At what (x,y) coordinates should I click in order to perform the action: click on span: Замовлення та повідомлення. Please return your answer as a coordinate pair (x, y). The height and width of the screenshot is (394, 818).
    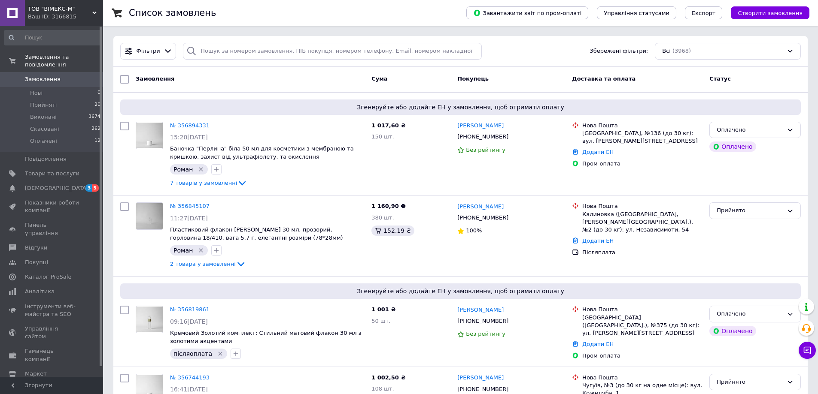
    Looking at the image, I should click on (64, 61).